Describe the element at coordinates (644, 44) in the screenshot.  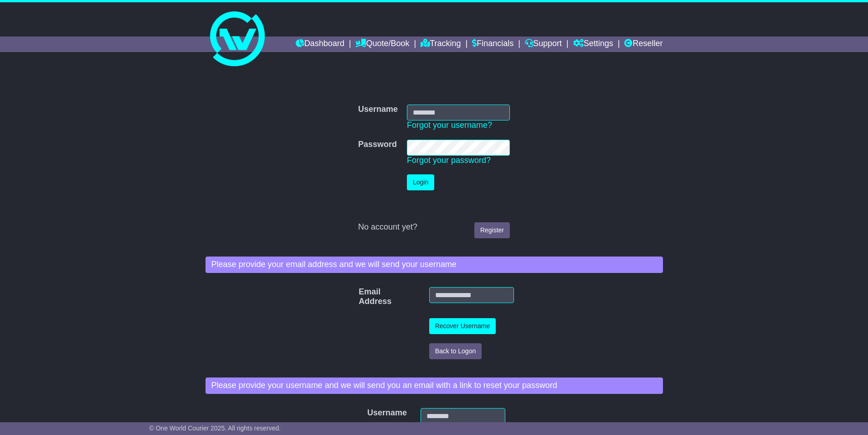
I see `a: Reseller` at that location.